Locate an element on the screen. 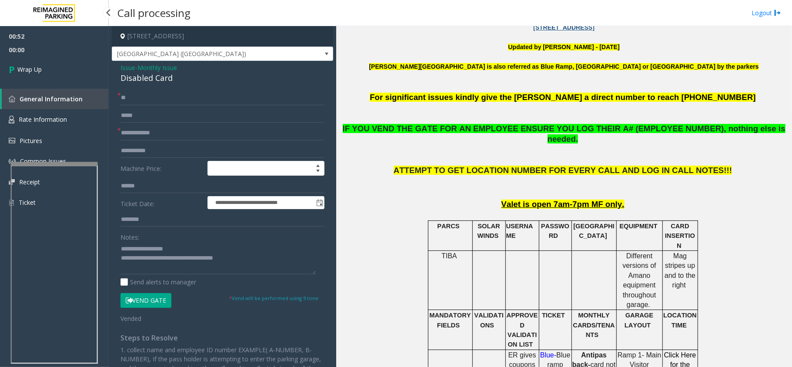  span: APPROVED VALIDATION LIST is located at coordinates (522, 330).